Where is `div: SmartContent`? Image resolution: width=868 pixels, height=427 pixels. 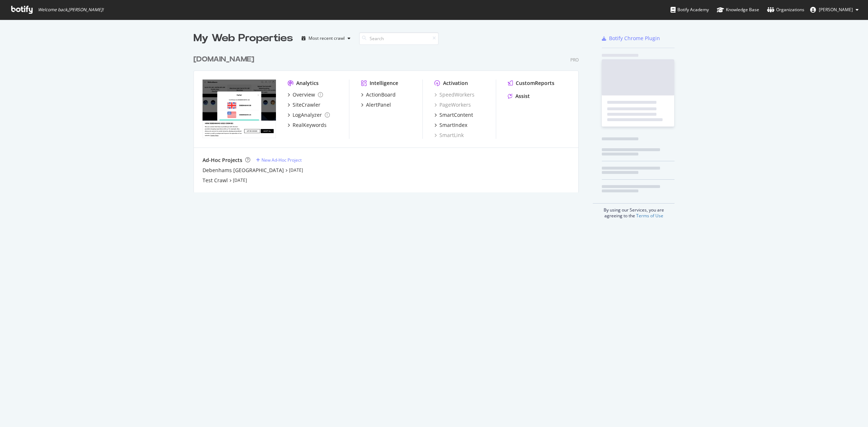
div: SmartContent is located at coordinates (456, 115).